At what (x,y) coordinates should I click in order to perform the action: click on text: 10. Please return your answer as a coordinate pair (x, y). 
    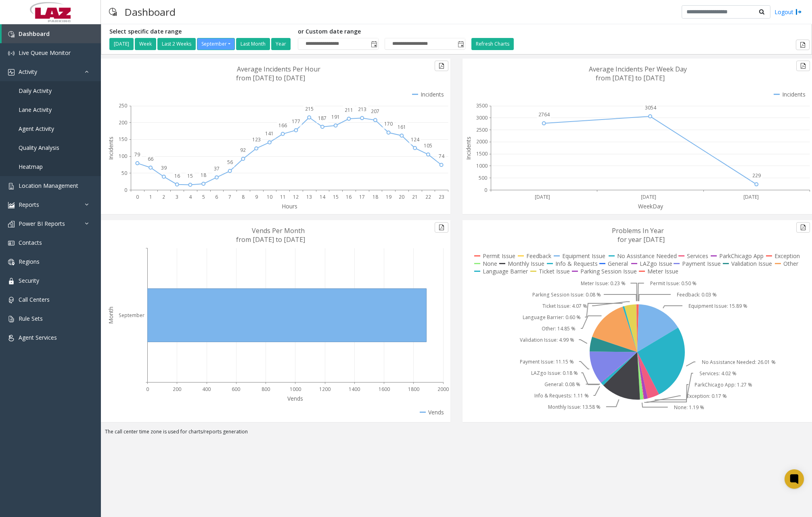
    Looking at the image, I should click on (269, 197).